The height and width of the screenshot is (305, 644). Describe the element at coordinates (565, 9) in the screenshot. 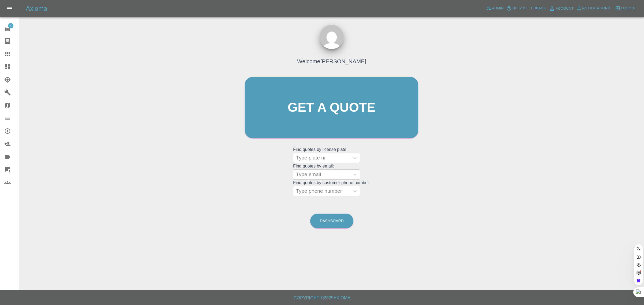

I see `span: Account` at that location.